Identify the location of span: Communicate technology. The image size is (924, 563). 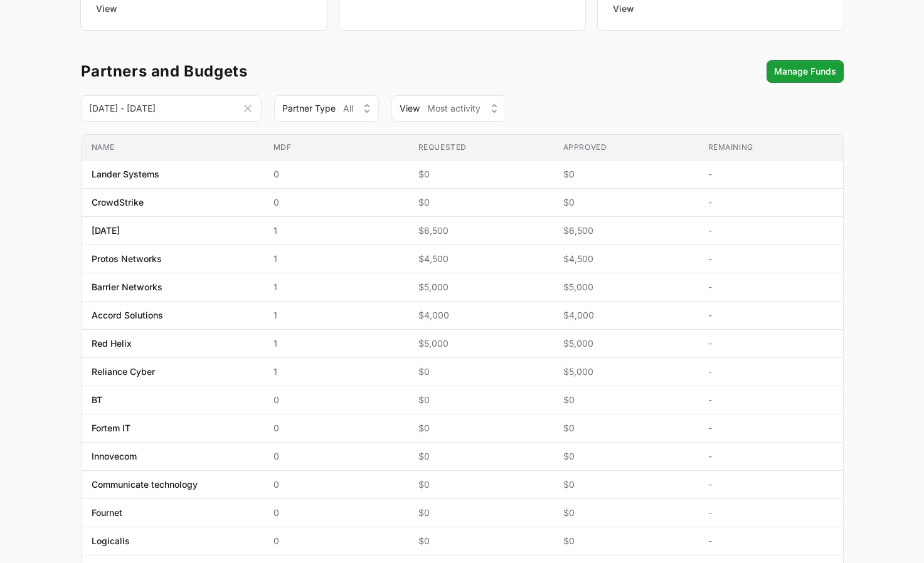
(145, 485).